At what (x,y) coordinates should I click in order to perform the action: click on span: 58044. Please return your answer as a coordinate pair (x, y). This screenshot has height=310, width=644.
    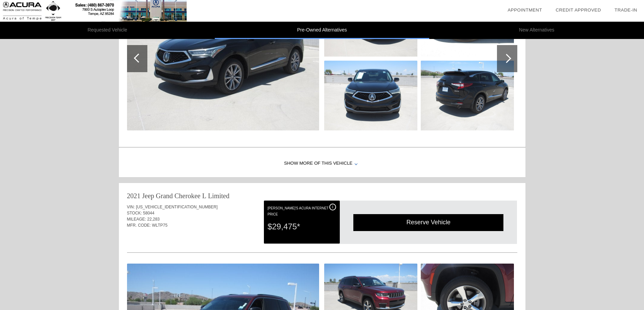
    Looking at the image, I should click on (148, 213).